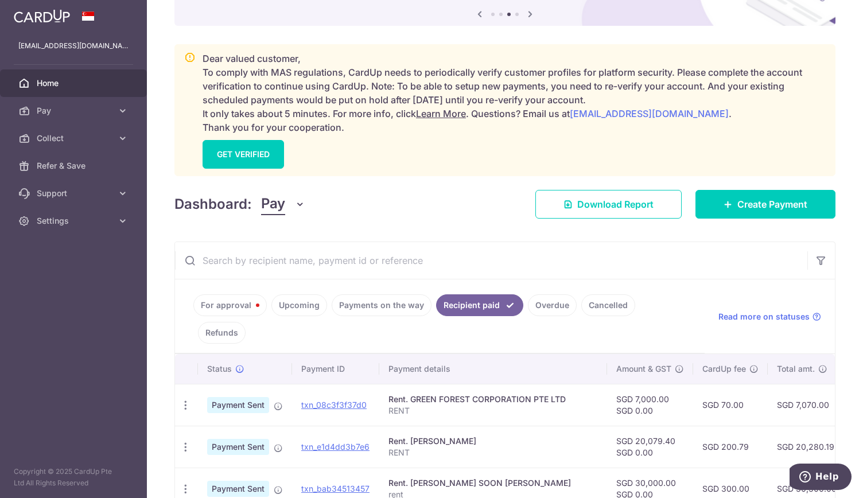 The image size is (863, 498). I want to click on a: txn_bab34513457, so click(335, 489).